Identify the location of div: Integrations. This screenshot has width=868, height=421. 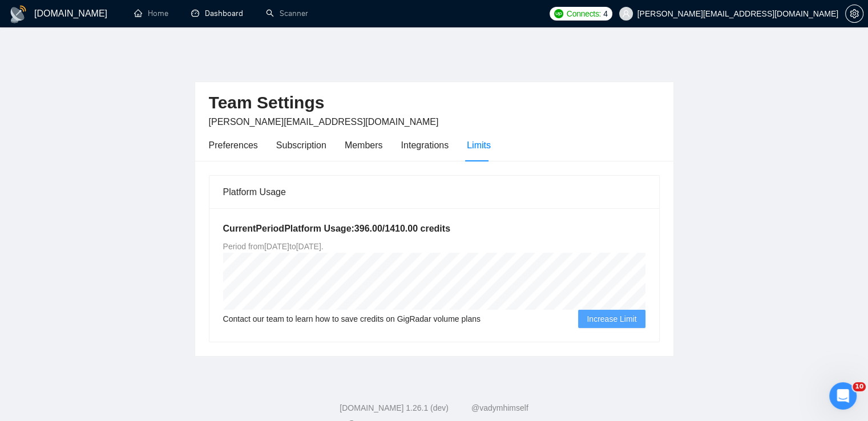
(425, 145).